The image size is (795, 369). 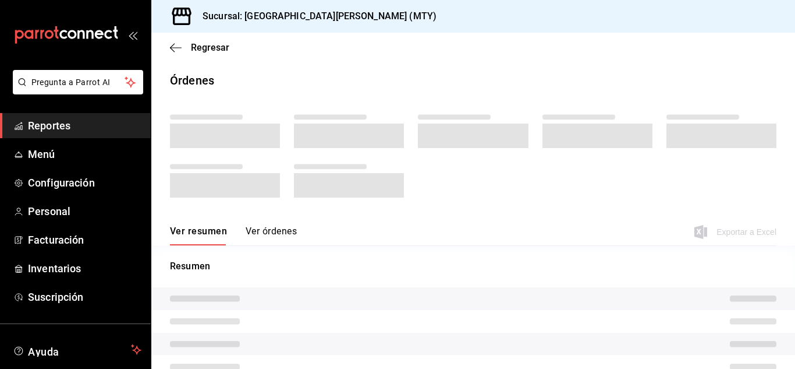 I want to click on button: Ver resumen, so click(x=199, y=235).